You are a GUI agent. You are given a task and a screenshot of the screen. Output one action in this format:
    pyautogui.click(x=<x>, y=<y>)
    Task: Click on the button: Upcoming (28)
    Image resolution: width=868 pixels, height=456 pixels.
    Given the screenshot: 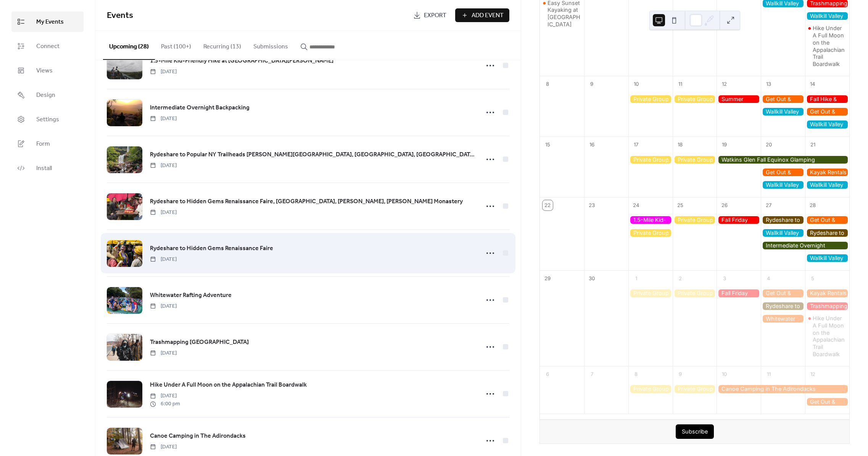 What is the action you would take?
    pyautogui.click(x=129, y=46)
    